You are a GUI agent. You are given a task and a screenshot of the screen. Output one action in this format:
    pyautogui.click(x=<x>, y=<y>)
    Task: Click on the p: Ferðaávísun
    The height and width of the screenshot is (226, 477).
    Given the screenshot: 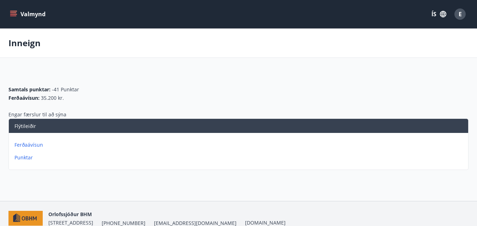 What is the action you would take?
    pyautogui.click(x=240, y=145)
    